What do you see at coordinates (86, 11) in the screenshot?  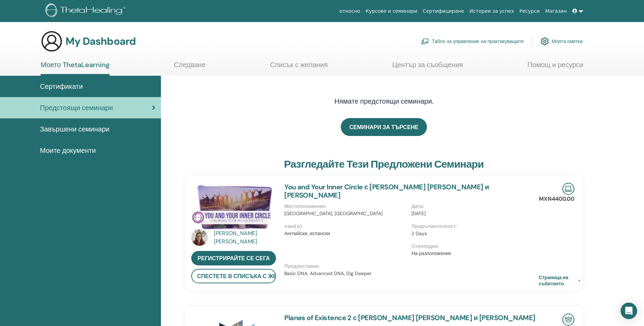 I see `img: logo.png` at bounding box center [86, 11].